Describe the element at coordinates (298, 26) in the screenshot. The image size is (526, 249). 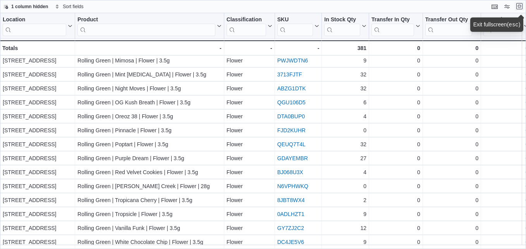
I see `button: SKU` at that location.